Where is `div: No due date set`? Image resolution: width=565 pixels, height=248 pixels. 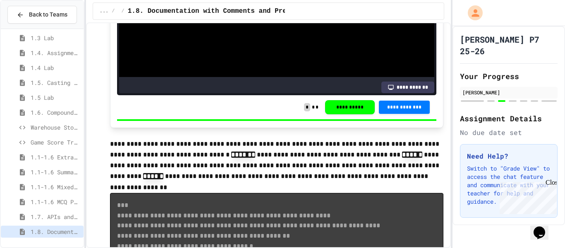
div: No due date set is located at coordinates (509, 132).